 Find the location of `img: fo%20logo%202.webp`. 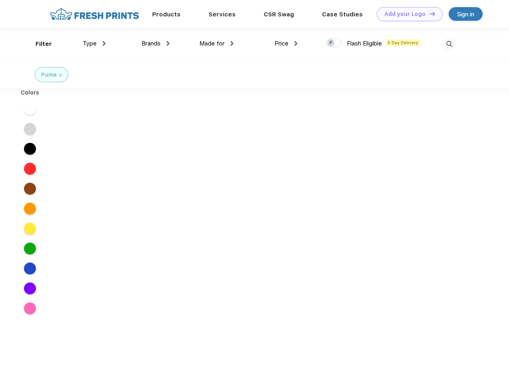

img: fo%20logo%202.webp is located at coordinates (94, 14).